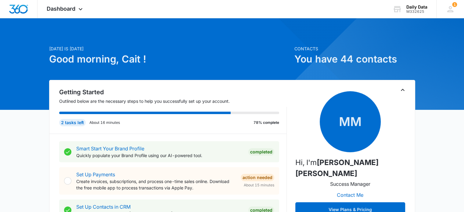 The image size is (464, 212). What do you see at coordinates (354, 48) in the screenshot?
I see `p: Contacts` at bounding box center [354, 48].